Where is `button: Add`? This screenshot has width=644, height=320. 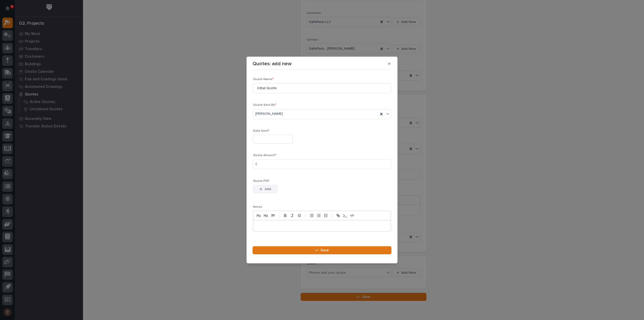
button: Add is located at coordinates (265, 189).